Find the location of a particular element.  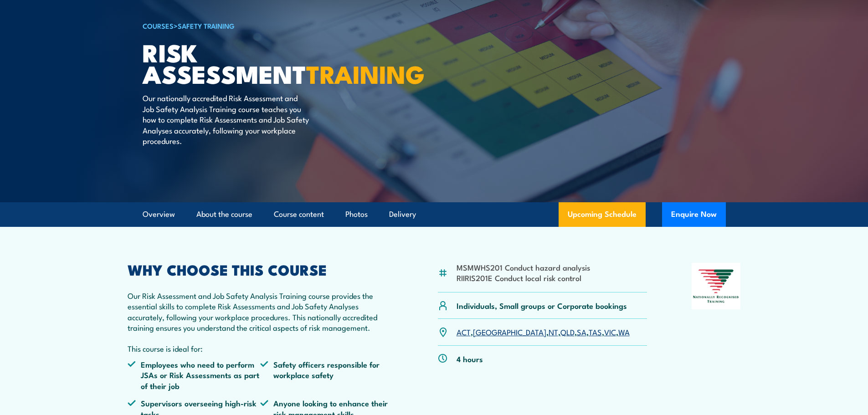

img: Nationally Recognised Training logo. is located at coordinates (716, 286).